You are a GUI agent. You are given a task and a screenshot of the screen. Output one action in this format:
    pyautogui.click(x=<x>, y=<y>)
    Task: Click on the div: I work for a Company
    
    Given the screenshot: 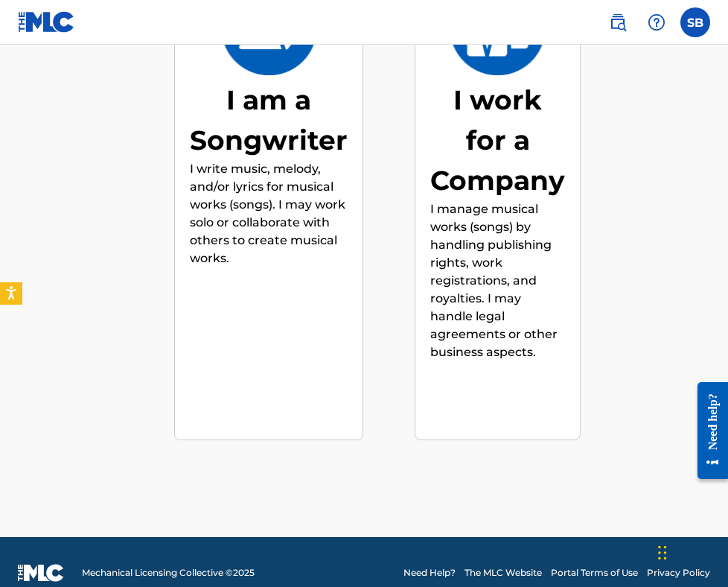 What is the action you would take?
    pyautogui.click(x=497, y=140)
    